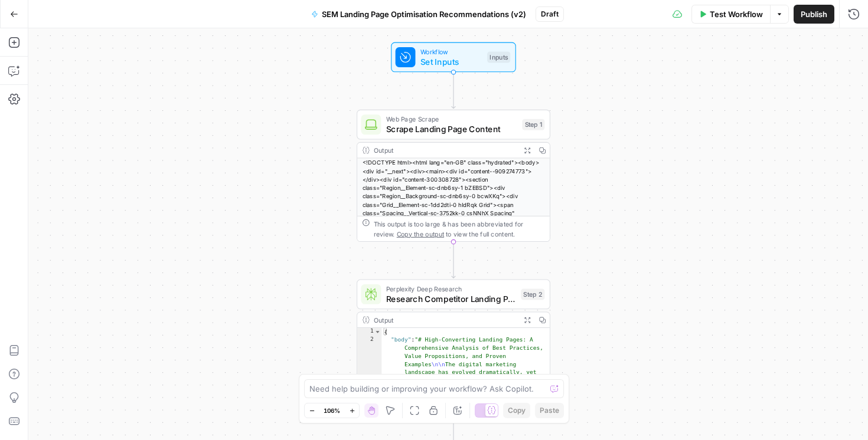 Image resolution: width=868 pixels, height=440 pixels. What do you see at coordinates (814, 14) in the screenshot?
I see `button: Publish` at bounding box center [814, 14].